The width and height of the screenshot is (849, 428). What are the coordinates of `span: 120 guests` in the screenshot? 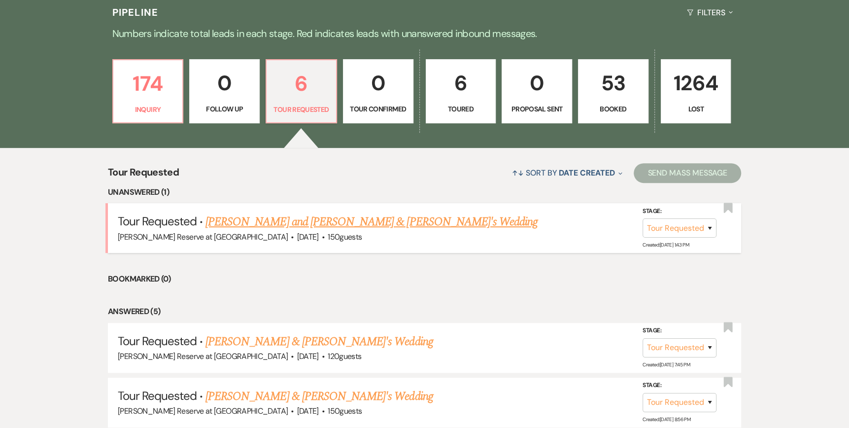 It's located at (344, 356).